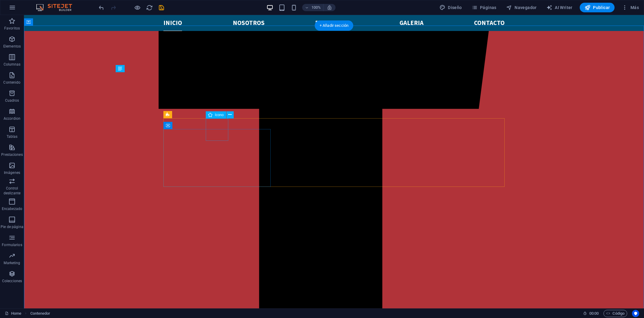  I want to click on span: Navegador, so click(522, 8).